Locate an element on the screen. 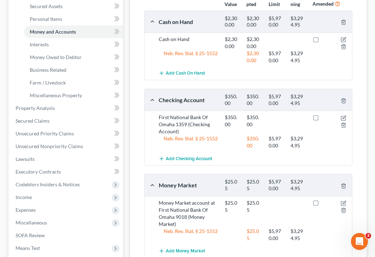 This screenshot has height=257, width=375. a: SOFA Review is located at coordinates (66, 236).